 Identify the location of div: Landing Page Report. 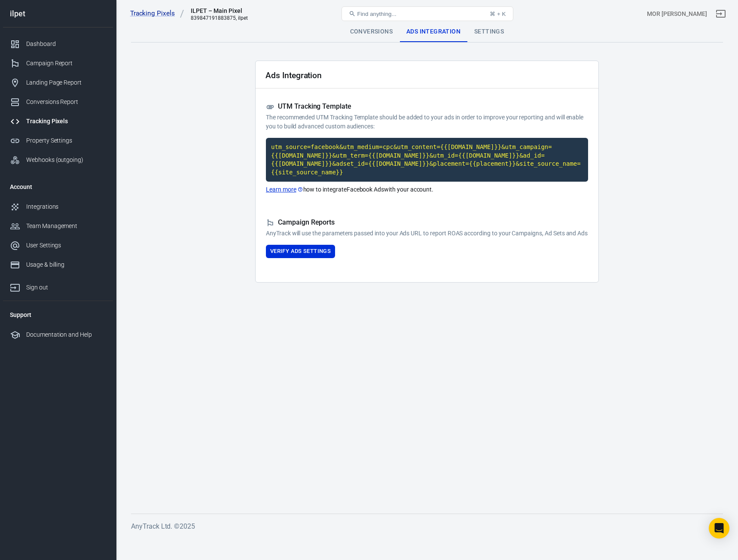
(67, 82).